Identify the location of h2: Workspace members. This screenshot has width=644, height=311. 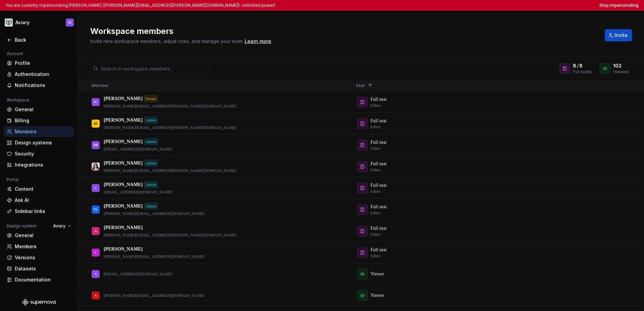
(344, 31).